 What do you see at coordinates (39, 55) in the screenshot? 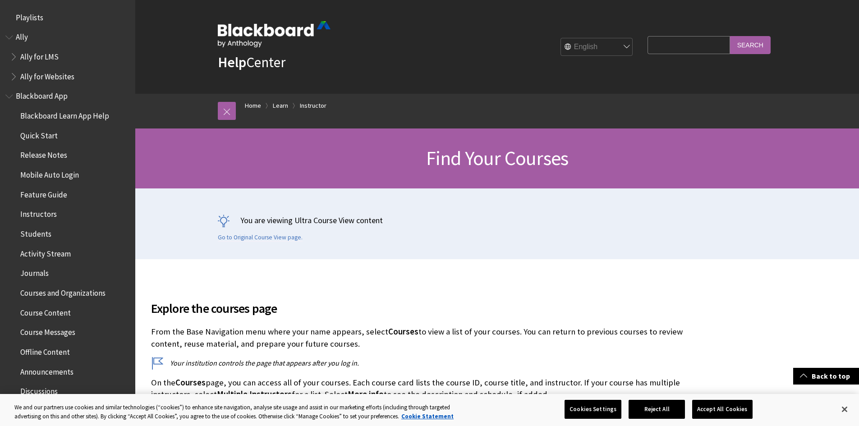
I see `span: Ally for LMS` at bounding box center [39, 55].